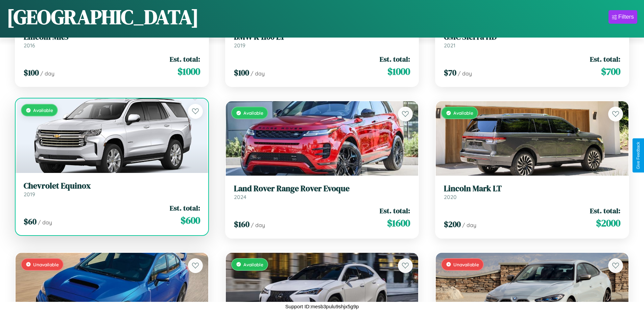  Describe the element at coordinates (626, 17) in the screenshot. I see `div: Filters` at that location.